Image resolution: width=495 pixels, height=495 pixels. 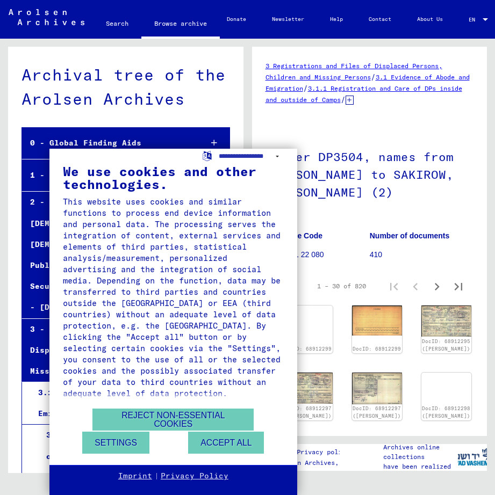 I want to click on div: We use cookies and other technologies., so click(x=173, y=178).